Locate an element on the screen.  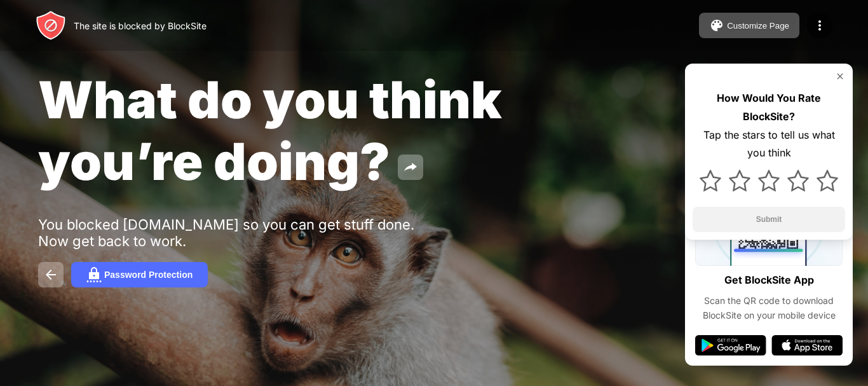
img: menu-icon.svg is located at coordinates (820, 25).